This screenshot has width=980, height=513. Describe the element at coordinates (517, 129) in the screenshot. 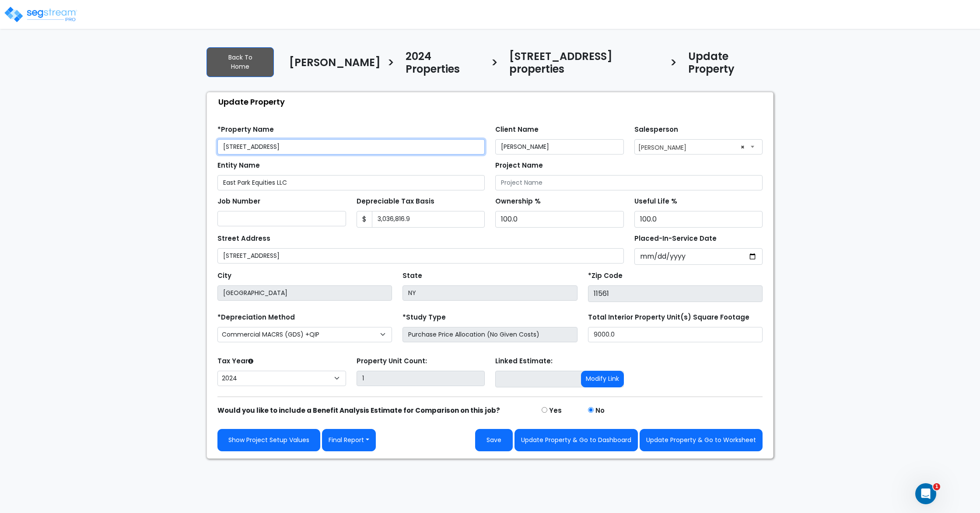

I see `label: Client Name` at that location.